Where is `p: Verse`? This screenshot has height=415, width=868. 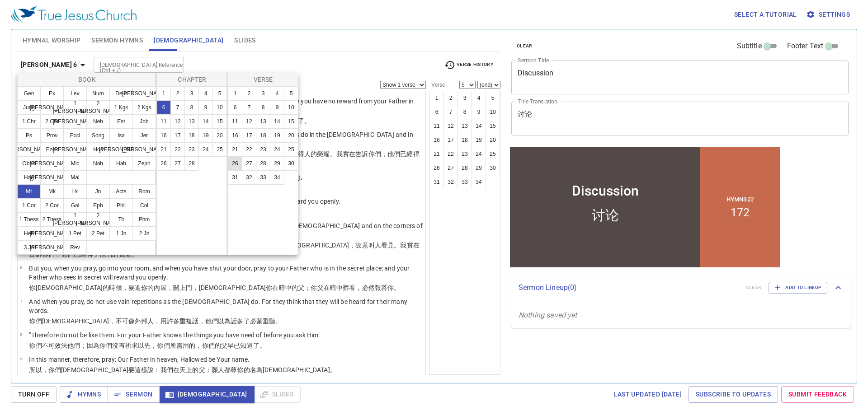 p: Verse is located at coordinates (263, 80).